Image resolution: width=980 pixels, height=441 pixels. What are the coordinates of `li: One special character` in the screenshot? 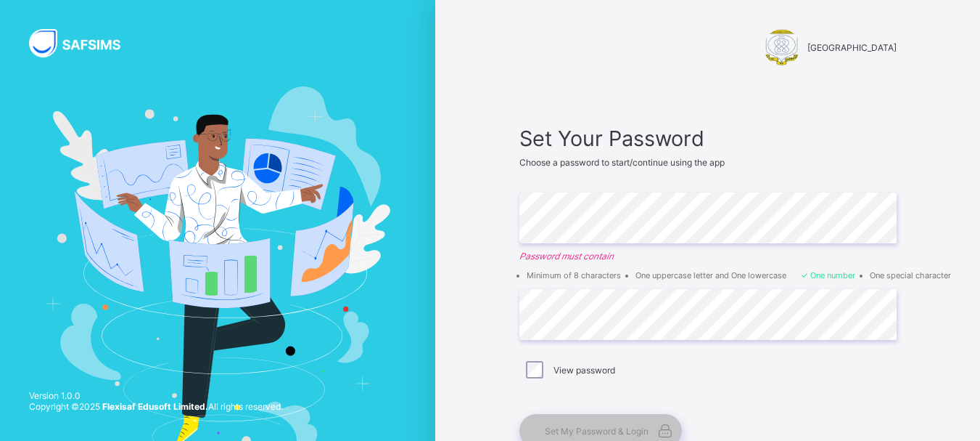 It's located at (910, 275).